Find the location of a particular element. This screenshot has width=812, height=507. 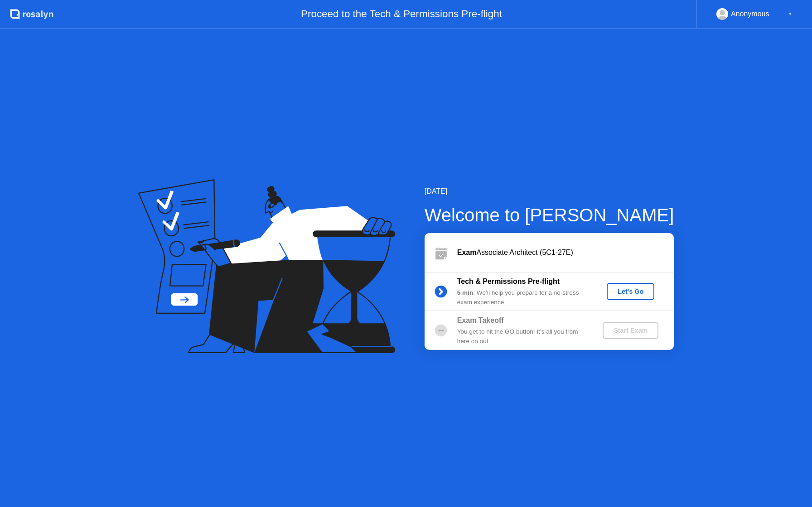

div: Anonymous is located at coordinates (750, 14).